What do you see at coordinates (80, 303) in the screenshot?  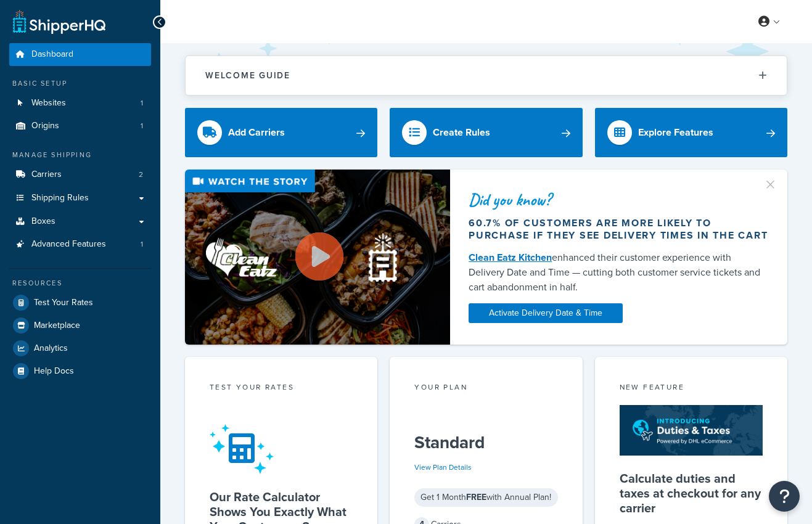 I see `a: Test Your Rates` at bounding box center [80, 303].